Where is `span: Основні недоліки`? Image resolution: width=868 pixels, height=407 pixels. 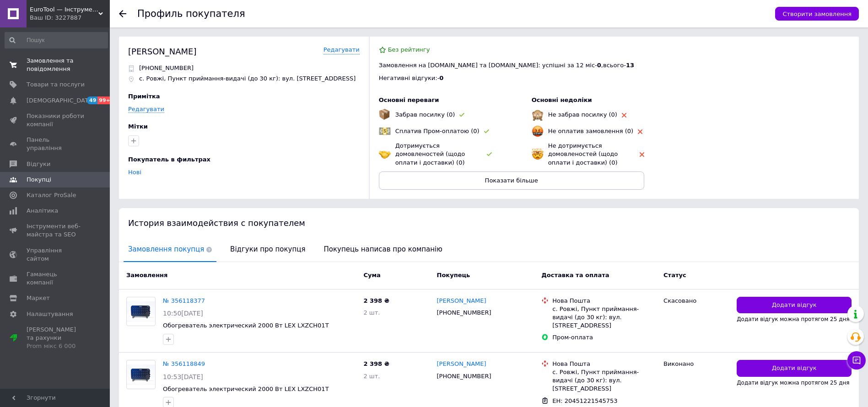 span: Основні недоліки is located at coordinates (562, 100).